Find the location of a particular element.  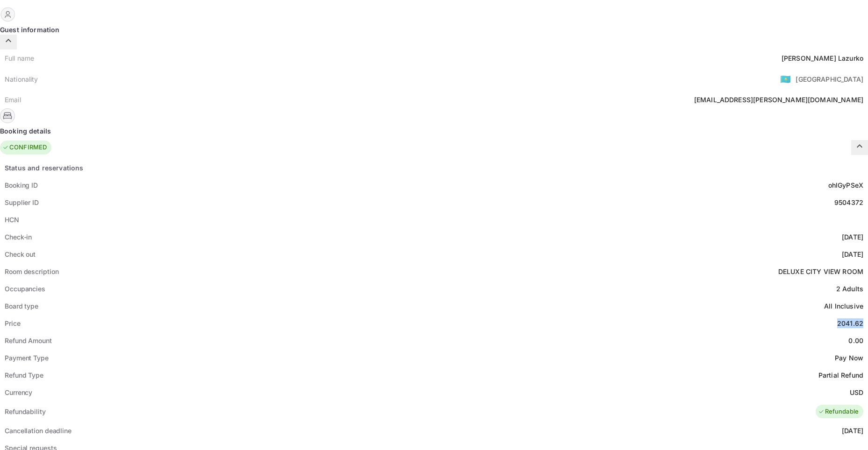

div: DELUXE CITY VIEW ROOM is located at coordinates (821, 271).